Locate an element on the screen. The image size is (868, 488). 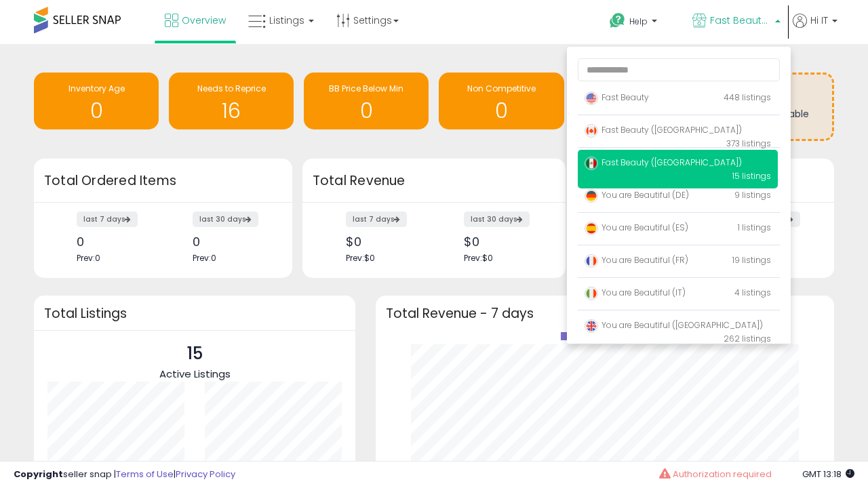
h3: Total Listings is located at coordinates (195, 313).